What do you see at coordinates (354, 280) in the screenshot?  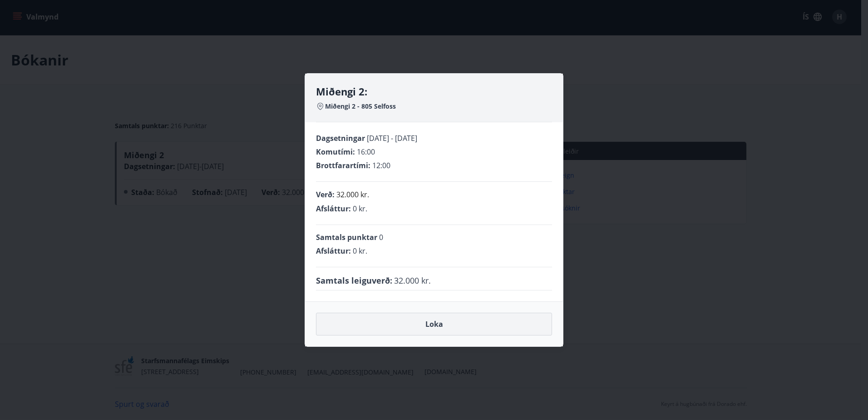 I see `span: Samtals leiguverð :` at bounding box center [354, 280].